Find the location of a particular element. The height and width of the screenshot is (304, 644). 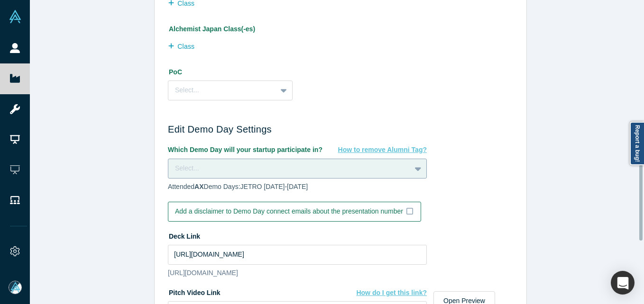

button: Class is located at coordinates (186, 47).